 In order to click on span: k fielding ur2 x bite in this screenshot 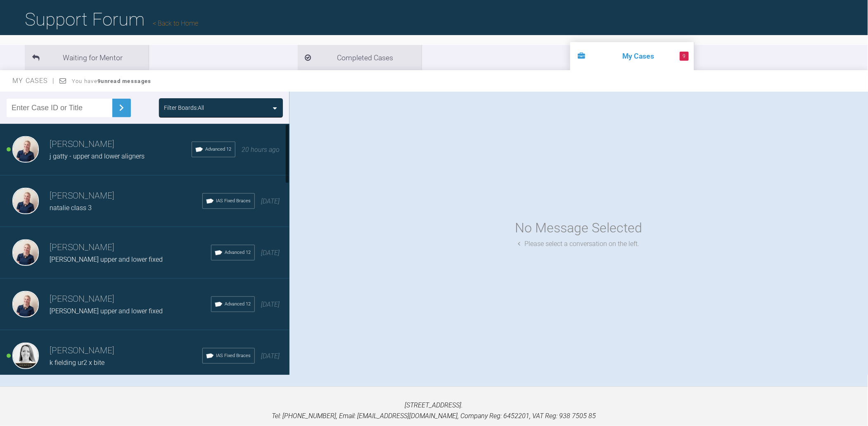, I will do `click(77, 362)`.